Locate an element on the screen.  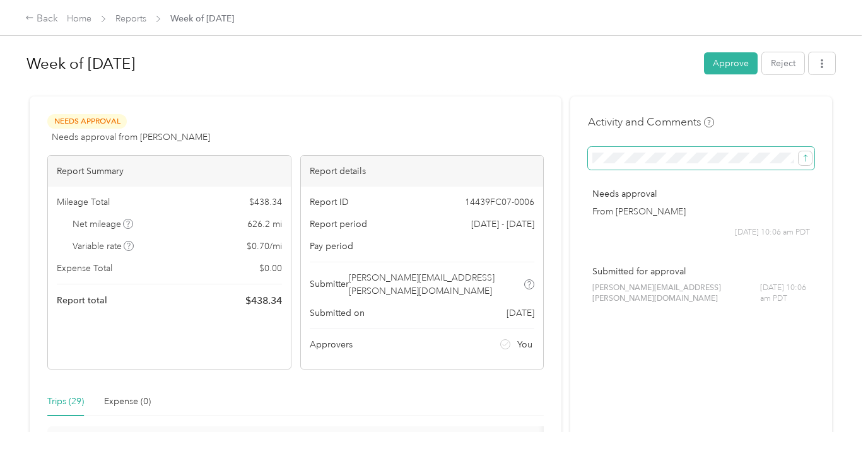
span: Report period is located at coordinates (338, 224).